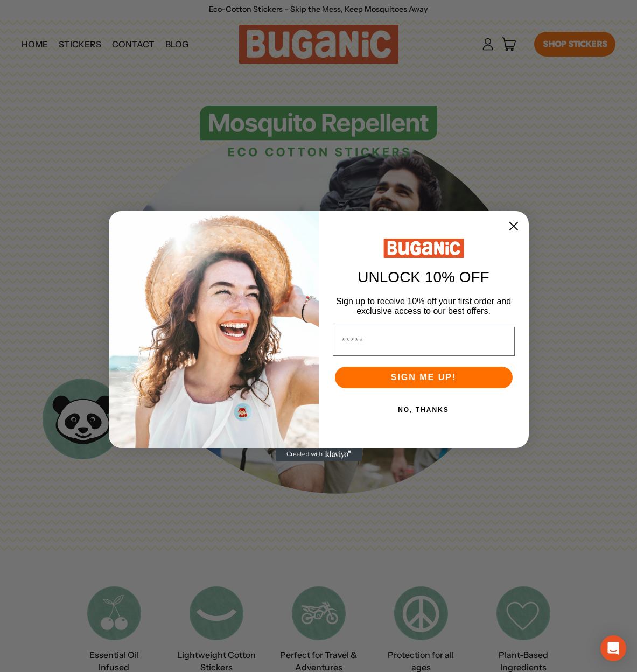 This screenshot has width=637, height=672. I want to click on button: Close dialog, so click(514, 226).